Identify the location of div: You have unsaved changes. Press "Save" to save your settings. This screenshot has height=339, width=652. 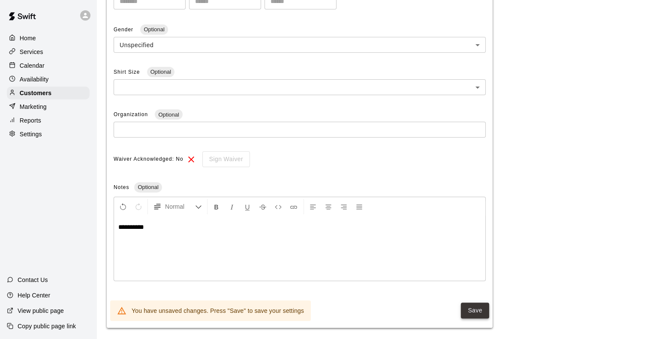
(218, 311).